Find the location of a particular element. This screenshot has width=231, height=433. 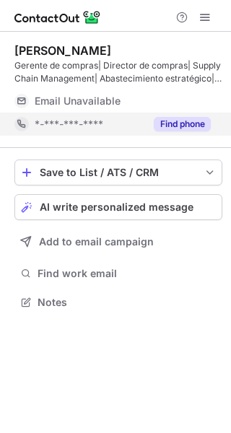

button: Find work email is located at coordinates (118, 274).